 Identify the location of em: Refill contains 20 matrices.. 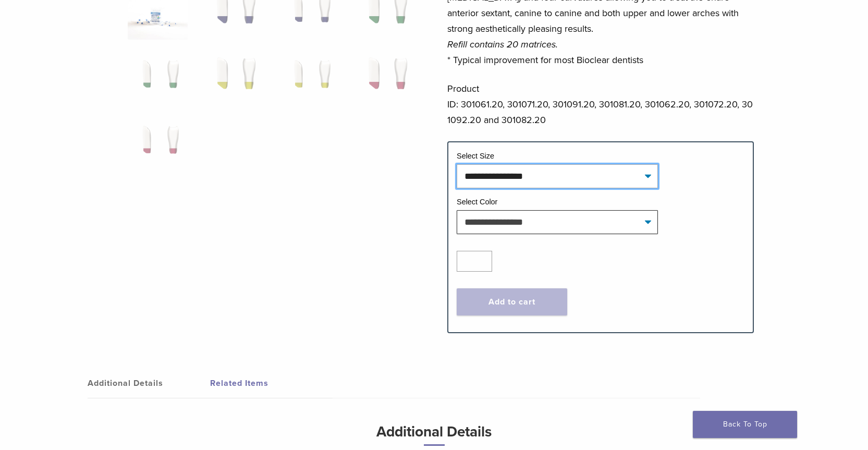
(502, 44).